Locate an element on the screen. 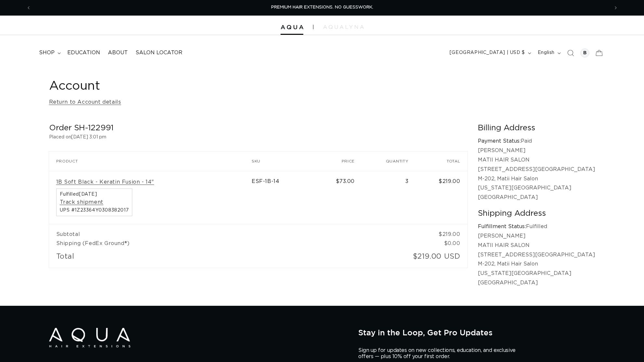  a: 1B Soft Black - Keratin Fusion - 14" is located at coordinates (105, 182).